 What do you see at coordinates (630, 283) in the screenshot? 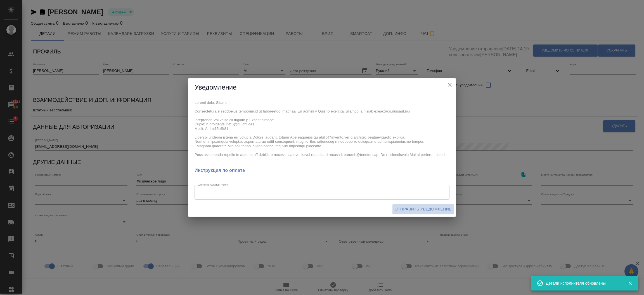
I see `button: Закрыть` at bounding box center [630, 283].